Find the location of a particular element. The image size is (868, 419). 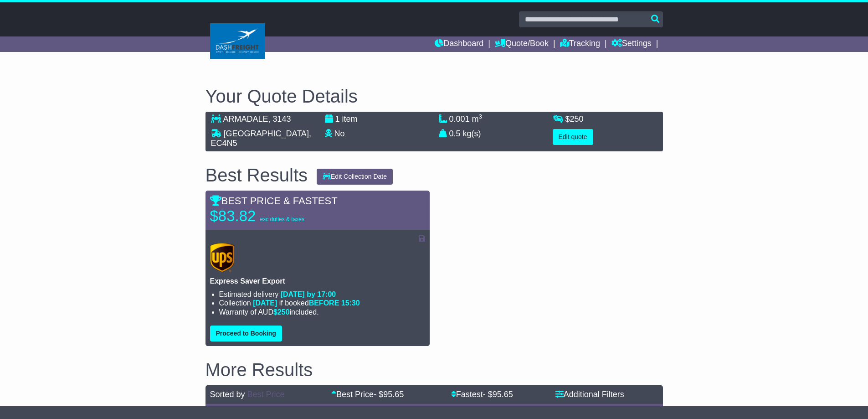

a: Fastest- $95.65 is located at coordinates (482, 394).